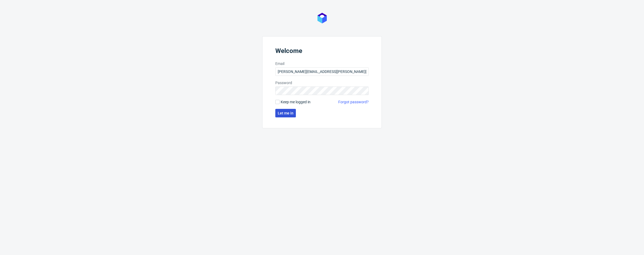  What do you see at coordinates (285, 113) in the screenshot?
I see `span: Let me in` at bounding box center [285, 113].